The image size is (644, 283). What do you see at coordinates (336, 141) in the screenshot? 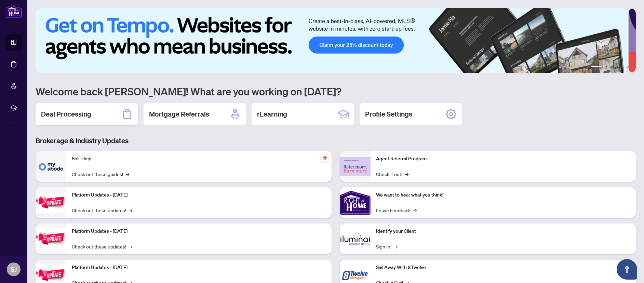
I see `h3: Brokerage & Industry Updates` at bounding box center [336, 141].